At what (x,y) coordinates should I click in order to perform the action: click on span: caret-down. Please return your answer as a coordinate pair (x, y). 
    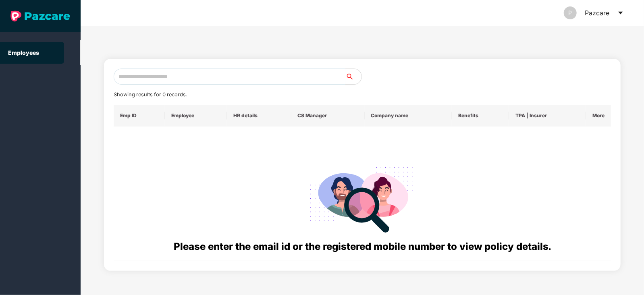
    Looking at the image, I should click on (621, 13).